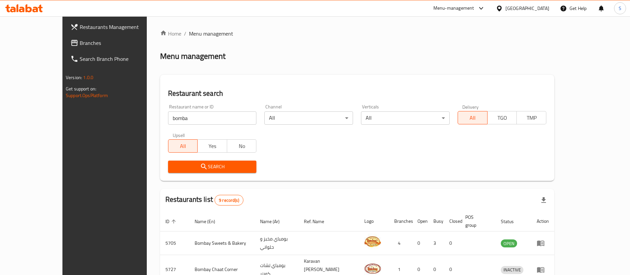 The height and width of the screenshot is (275, 630). I want to click on span: TGO, so click(502, 118).